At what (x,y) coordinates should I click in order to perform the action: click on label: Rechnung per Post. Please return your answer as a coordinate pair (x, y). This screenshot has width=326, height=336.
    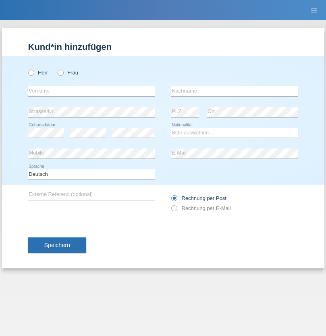
    Looking at the image, I should click on (199, 198).